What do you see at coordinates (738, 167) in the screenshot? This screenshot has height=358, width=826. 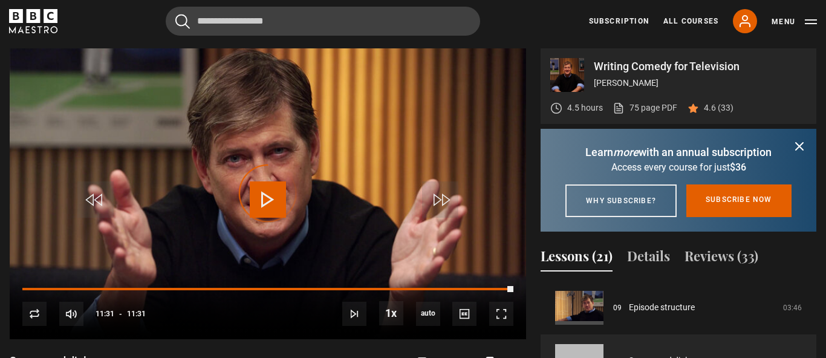 I see `span: $36` at bounding box center [738, 167].